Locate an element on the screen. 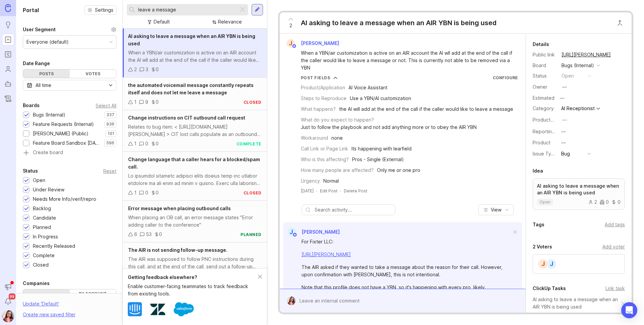  label: Product is located at coordinates (542, 142).